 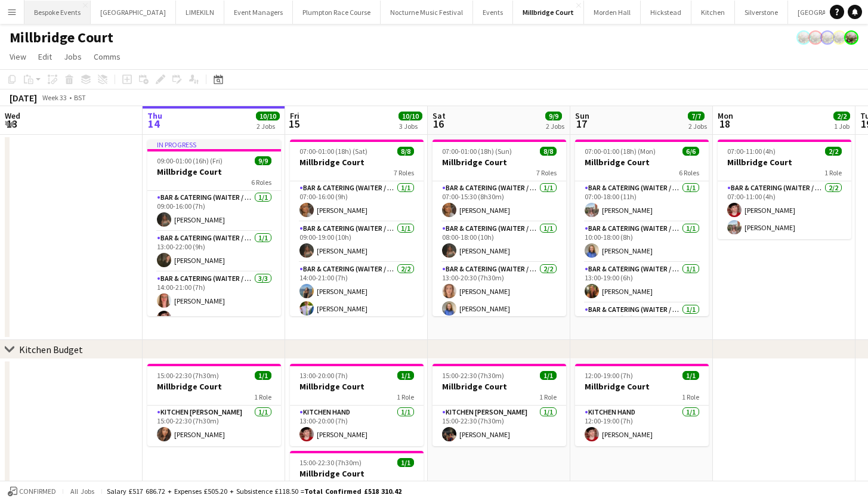 What do you see at coordinates (439, 116) in the screenshot?
I see `span: Sat` at bounding box center [439, 116].